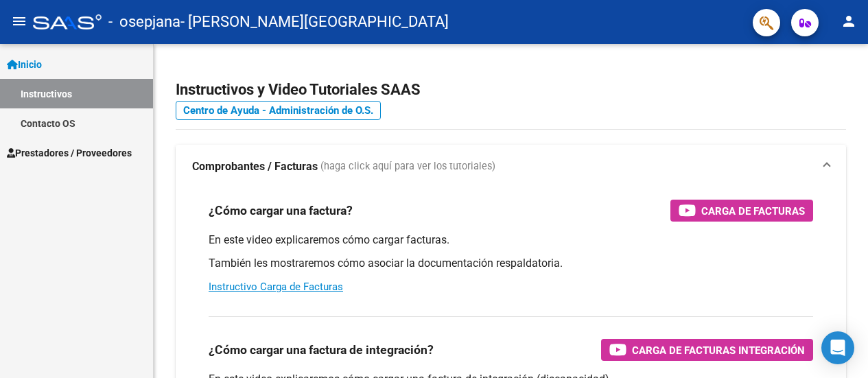 The image size is (868, 378). Describe the element at coordinates (69, 153) in the screenshot. I see `span: Prestadores / Proveedores` at that location.